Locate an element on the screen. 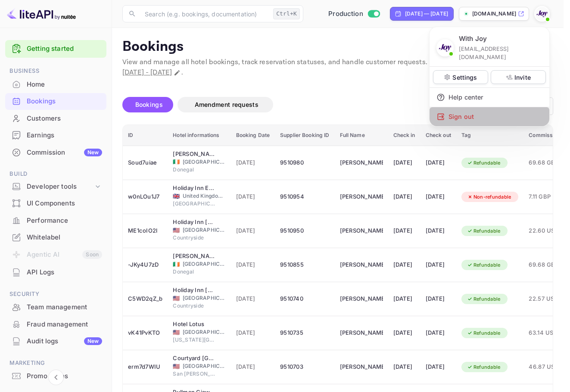 The image size is (570, 392). img: With Joy is located at coordinates (445, 48).